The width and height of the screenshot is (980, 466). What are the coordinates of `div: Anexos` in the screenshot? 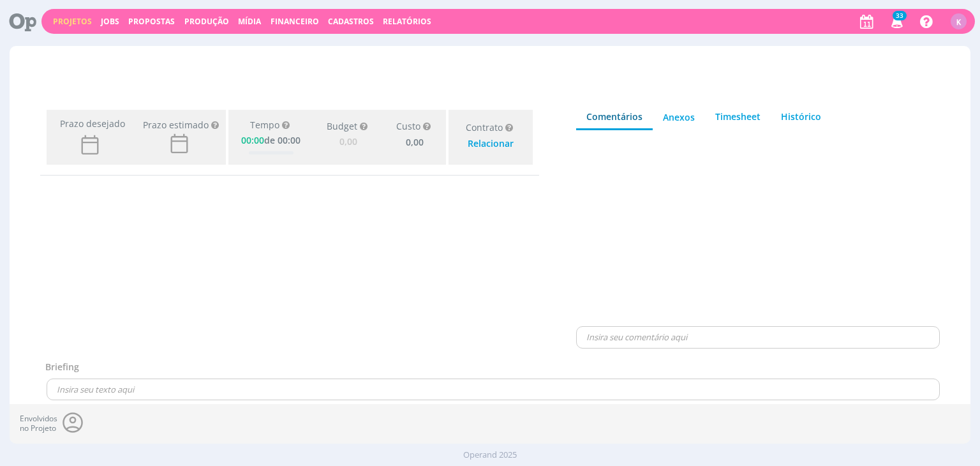 It's located at (679, 117).